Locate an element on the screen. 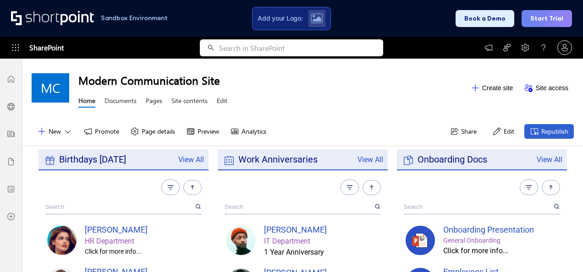 The height and width of the screenshot is (272, 583). button: Promote is located at coordinates (101, 132).